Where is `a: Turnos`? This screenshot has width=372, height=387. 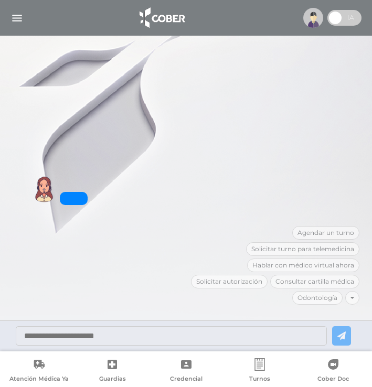
a: Turnos is located at coordinates (260, 372).